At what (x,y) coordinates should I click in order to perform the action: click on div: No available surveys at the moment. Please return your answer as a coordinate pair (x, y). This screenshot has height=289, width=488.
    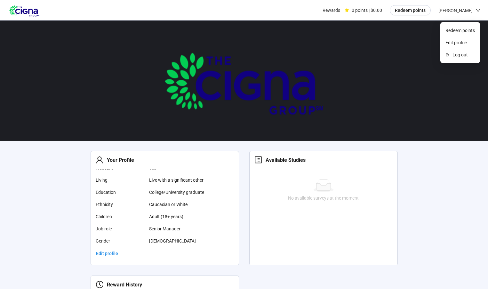
    Looking at the image, I should click on (323, 198).